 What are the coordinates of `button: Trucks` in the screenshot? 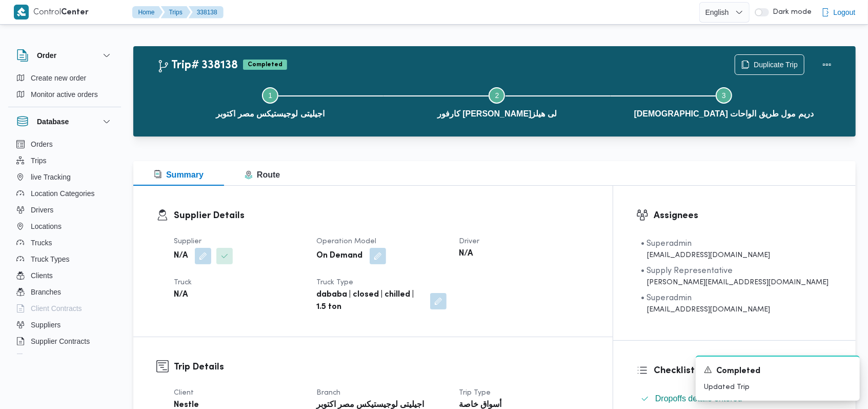 It's located at (65, 243).